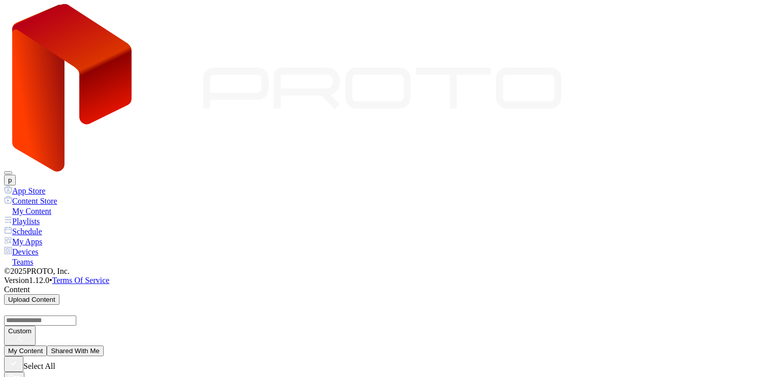  What do you see at coordinates (391, 201) in the screenshot?
I see `div: Content Store` at bounding box center [391, 201].